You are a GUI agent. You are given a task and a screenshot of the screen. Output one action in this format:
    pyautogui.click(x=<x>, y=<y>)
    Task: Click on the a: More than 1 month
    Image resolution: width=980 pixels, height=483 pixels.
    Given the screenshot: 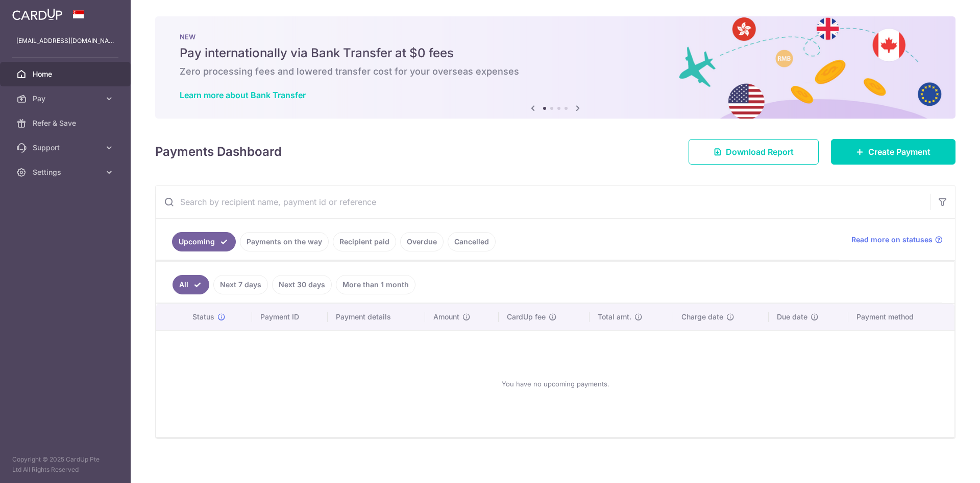 What is the action you would take?
    pyautogui.click(x=376, y=284)
    